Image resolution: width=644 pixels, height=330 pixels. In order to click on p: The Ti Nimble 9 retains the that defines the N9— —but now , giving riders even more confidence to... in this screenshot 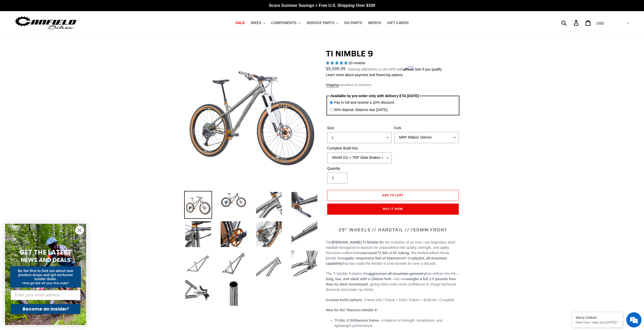, I will do `click(393, 281)`.